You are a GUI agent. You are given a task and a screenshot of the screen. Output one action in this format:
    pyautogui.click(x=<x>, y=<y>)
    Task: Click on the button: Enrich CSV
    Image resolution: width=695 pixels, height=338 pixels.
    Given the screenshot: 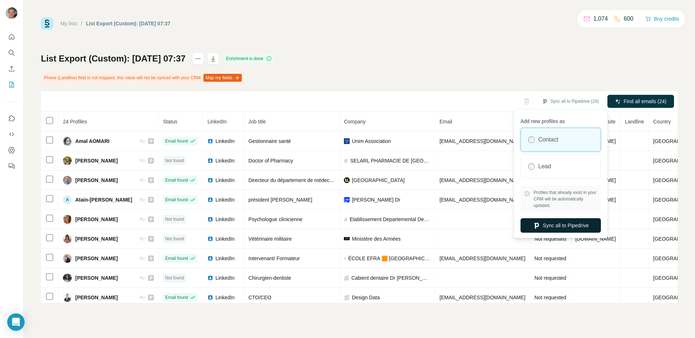 What is the action you would take?
    pyautogui.click(x=12, y=69)
    